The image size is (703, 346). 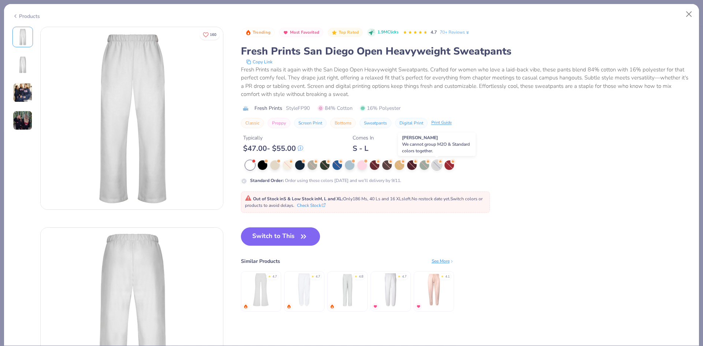 I want to click on strong: Out of Stock in S, so click(x=270, y=199).